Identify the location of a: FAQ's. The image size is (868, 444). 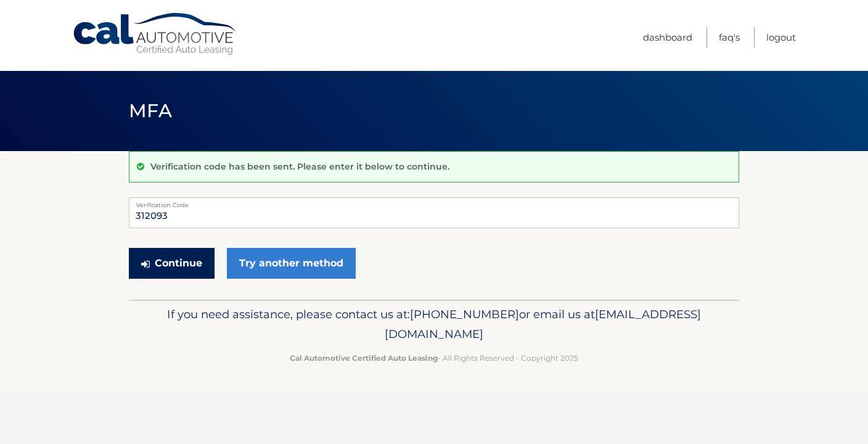
(730, 37).